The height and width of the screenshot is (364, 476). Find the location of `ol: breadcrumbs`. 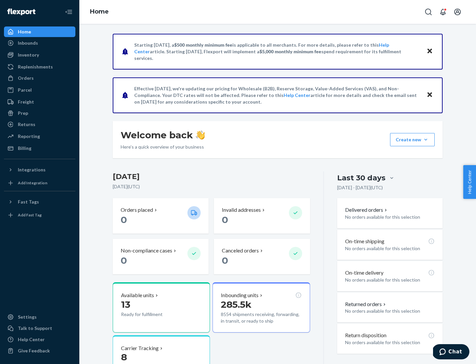

ol: breadcrumbs is located at coordinates (99, 12).